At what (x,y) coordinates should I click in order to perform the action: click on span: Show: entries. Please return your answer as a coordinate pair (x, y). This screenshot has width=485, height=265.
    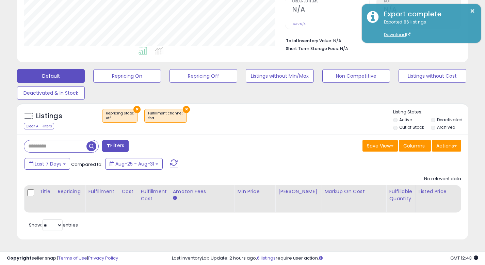
    Looking at the image, I should click on (53, 224).